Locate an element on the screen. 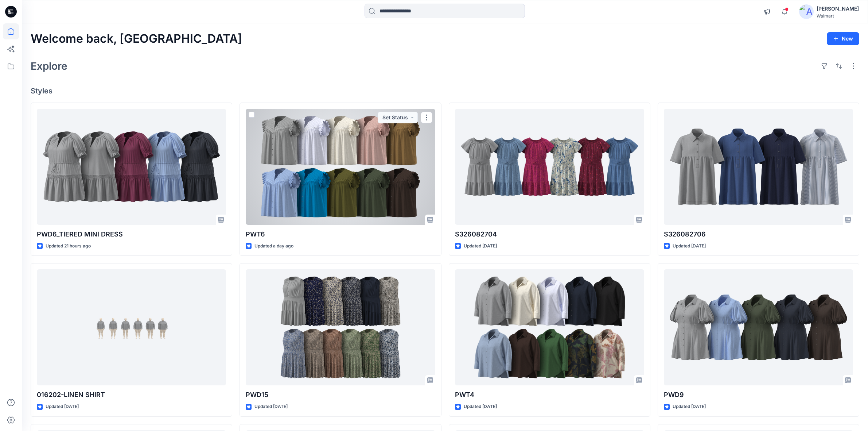 The image size is (868, 431). a: S326082704 is located at coordinates (549, 167).